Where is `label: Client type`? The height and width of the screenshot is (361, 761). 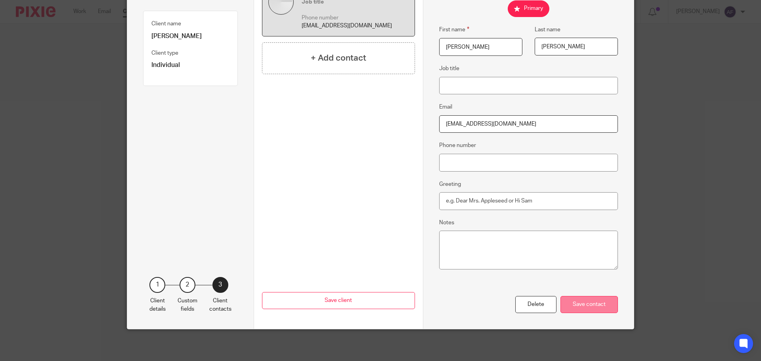 label: Client type is located at coordinates (165, 53).